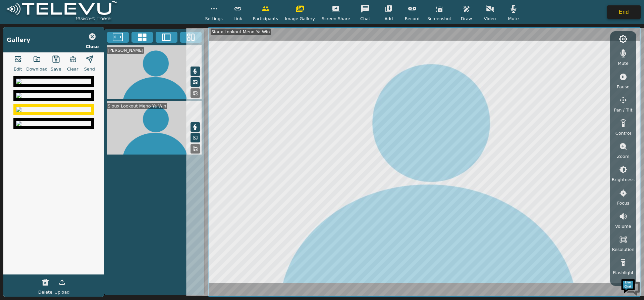 The width and height of the screenshot is (644, 300). What do you see at coordinates (54, 81) in the screenshot?
I see `img: 092e6207-a3c2-4b84-8f8d-2a77aea14cad` at bounding box center [54, 81].